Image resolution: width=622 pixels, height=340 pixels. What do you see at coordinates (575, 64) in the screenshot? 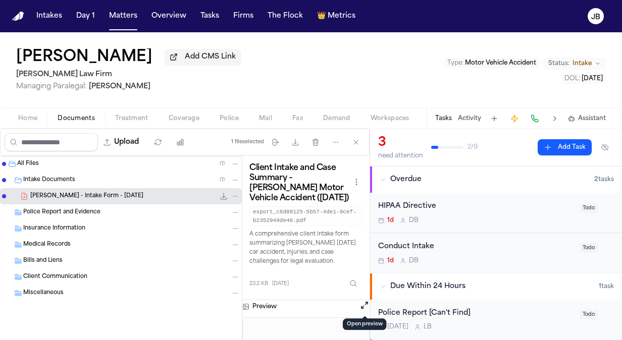
I see `button: Change status from Intake` at bounding box center [575, 64].